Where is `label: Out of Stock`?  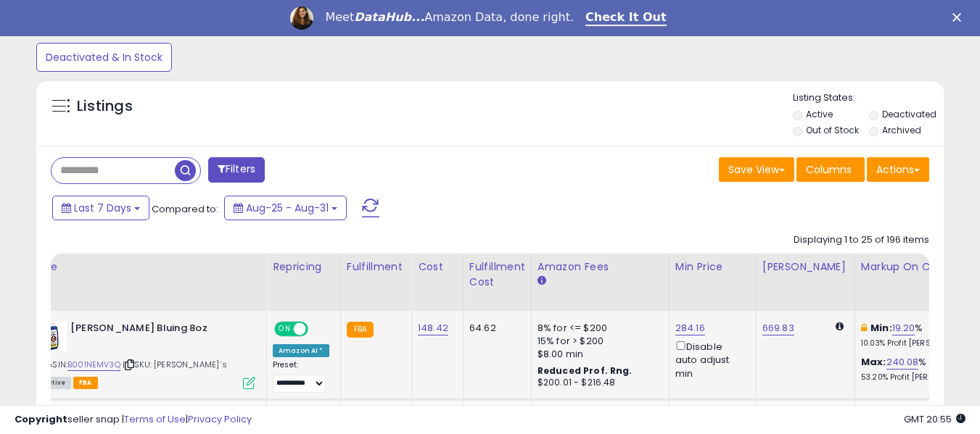 label: Out of Stock is located at coordinates (831, 130).